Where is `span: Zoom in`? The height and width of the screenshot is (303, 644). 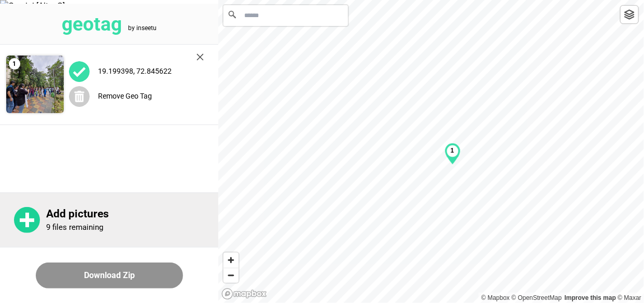 span: Zoom in is located at coordinates (231, 260).